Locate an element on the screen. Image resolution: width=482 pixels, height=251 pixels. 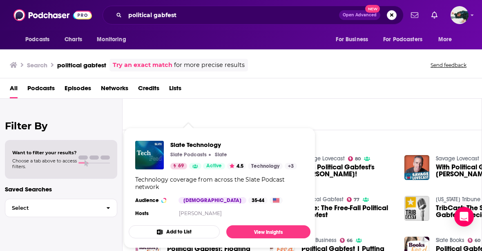
span: New is located at coordinates (372, 9).